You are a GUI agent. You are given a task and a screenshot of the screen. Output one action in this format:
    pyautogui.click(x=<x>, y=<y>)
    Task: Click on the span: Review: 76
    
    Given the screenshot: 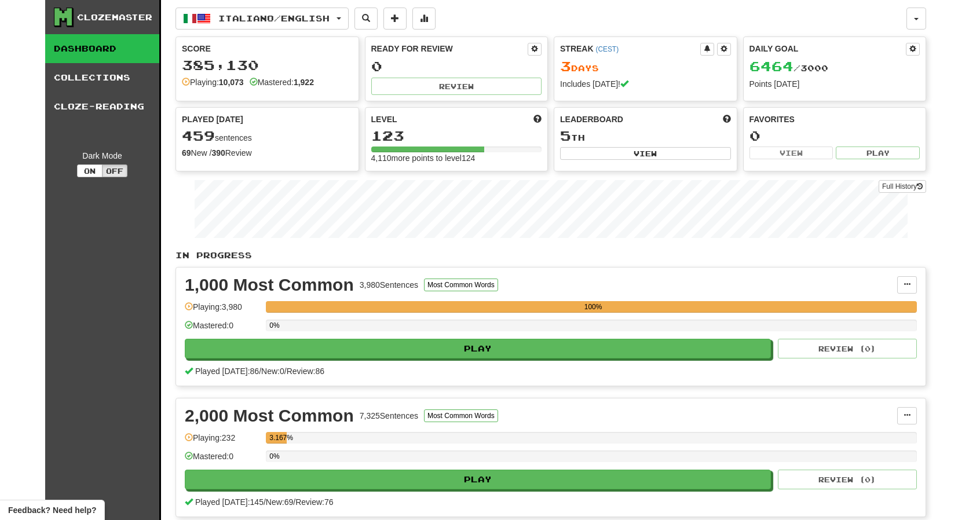 What is the action you would take?
    pyautogui.click(x=314, y=502)
    